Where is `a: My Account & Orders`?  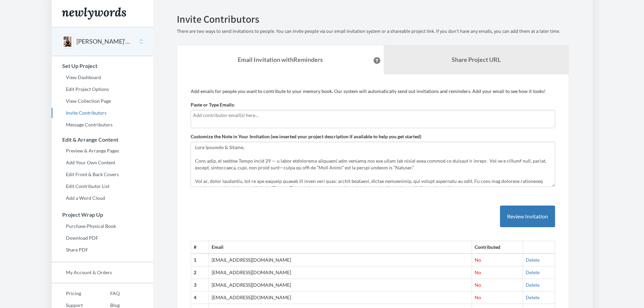 a: My Account & Orders is located at coordinates (102, 273).